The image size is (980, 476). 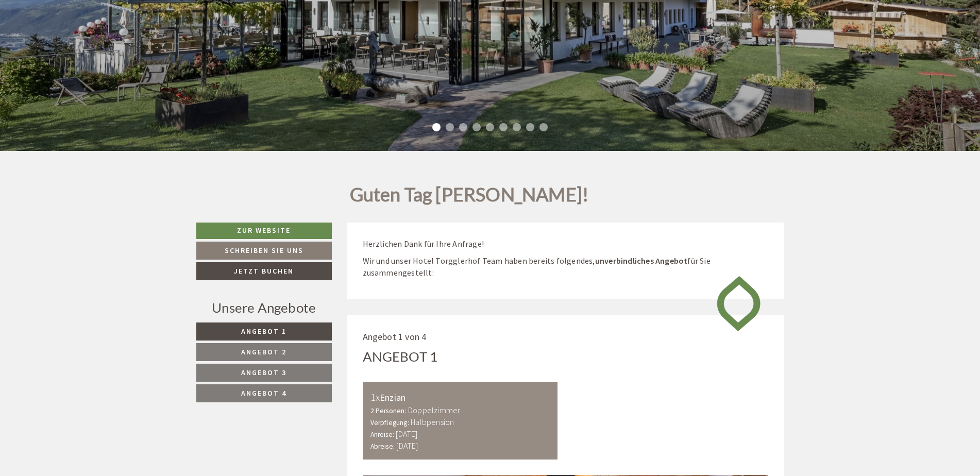 What do you see at coordinates (264, 393) in the screenshot?
I see `span: Angebot 4` at bounding box center [264, 393].